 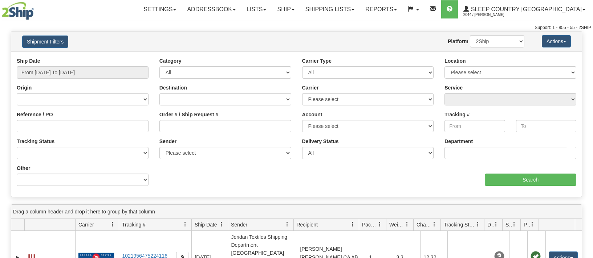 I want to click on button: Actions, so click(x=556, y=41).